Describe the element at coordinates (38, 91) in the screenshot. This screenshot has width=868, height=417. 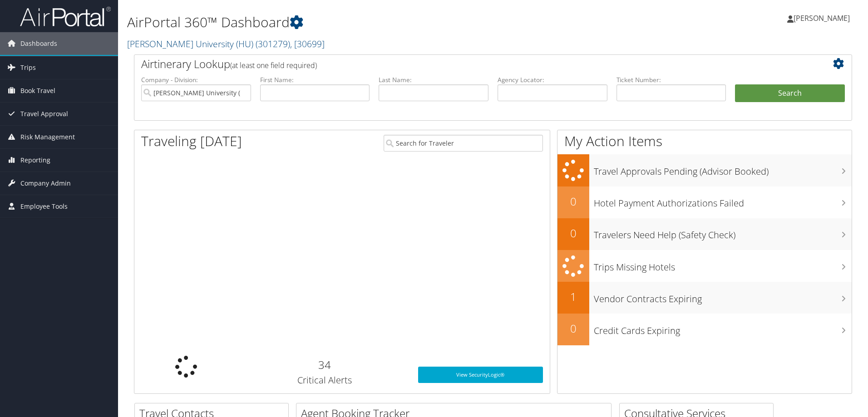
I see `span: Book Travel` at that location.